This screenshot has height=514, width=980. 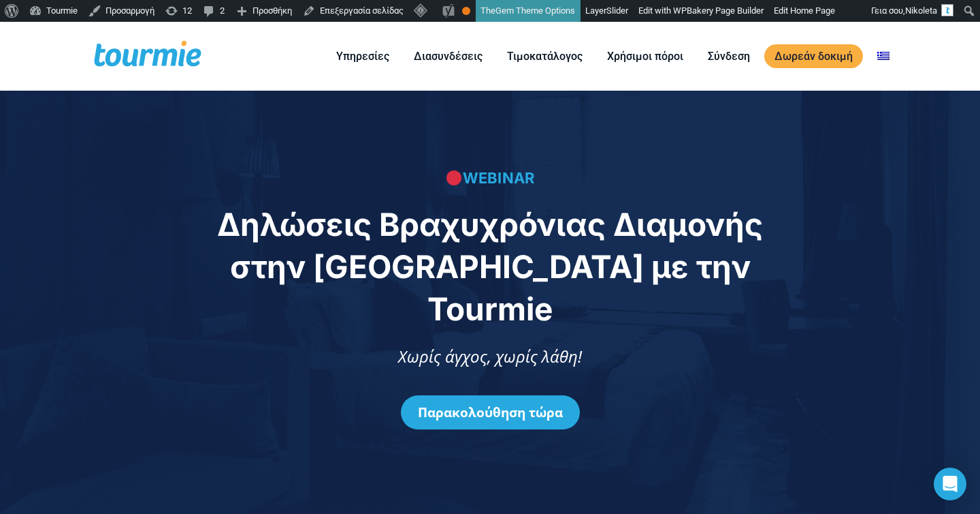 I want to click on a: Διασυνδέσεις, so click(x=448, y=56).